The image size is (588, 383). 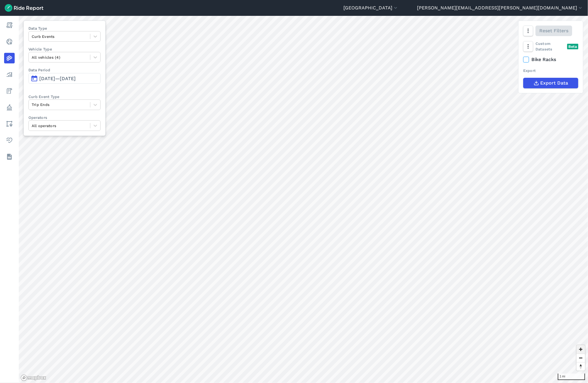 I want to click on label: Data Period, so click(x=65, y=70).